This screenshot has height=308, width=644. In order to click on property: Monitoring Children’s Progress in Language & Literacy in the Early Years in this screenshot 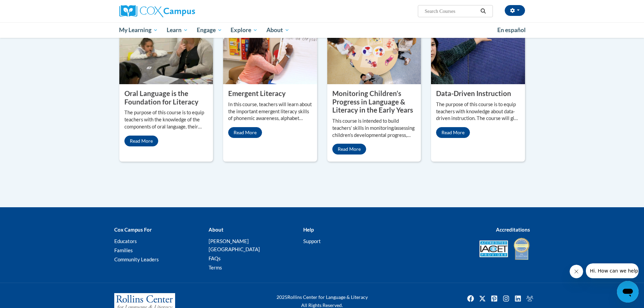, I will do `click(373, 101)`.